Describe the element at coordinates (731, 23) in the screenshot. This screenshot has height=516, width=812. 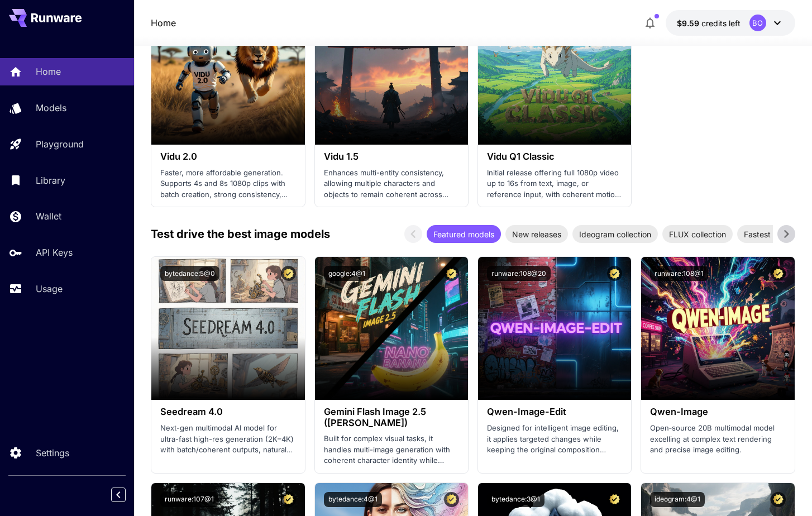
I see `button: $9.59326BO` at that location.